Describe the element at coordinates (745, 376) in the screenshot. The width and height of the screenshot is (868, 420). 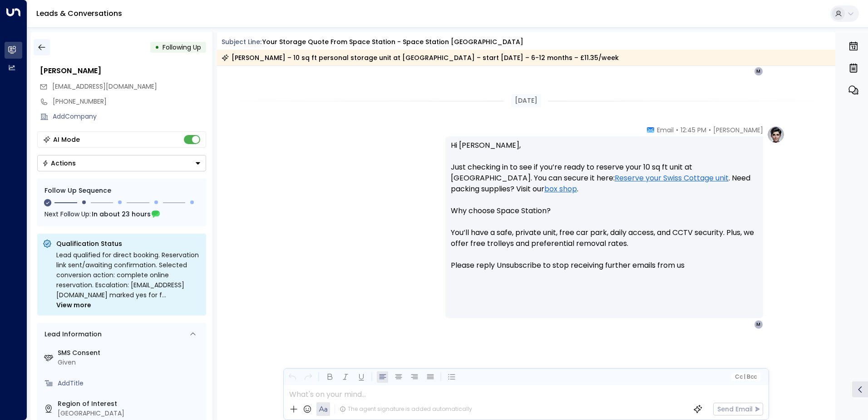
I see `button: Cc|Bcc` at that location.